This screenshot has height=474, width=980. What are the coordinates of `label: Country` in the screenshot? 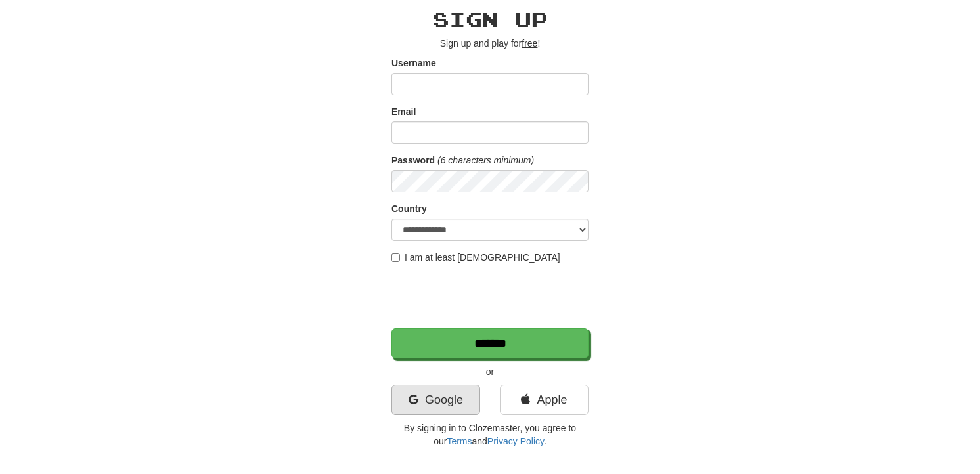 It's located at (409, 209).